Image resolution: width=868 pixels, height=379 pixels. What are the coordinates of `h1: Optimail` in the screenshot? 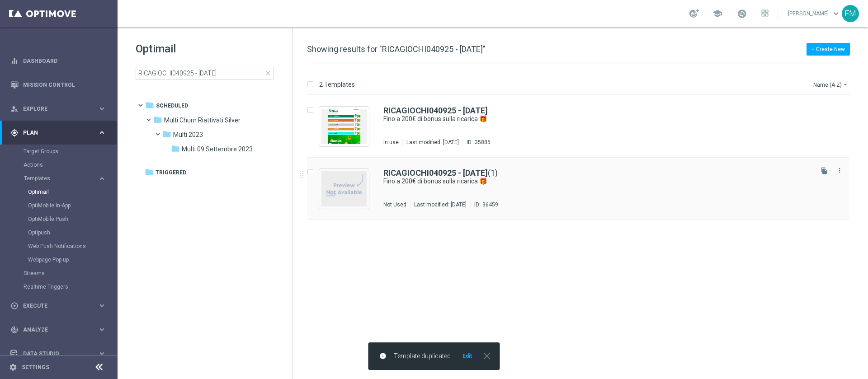 It's located at (205, 49).